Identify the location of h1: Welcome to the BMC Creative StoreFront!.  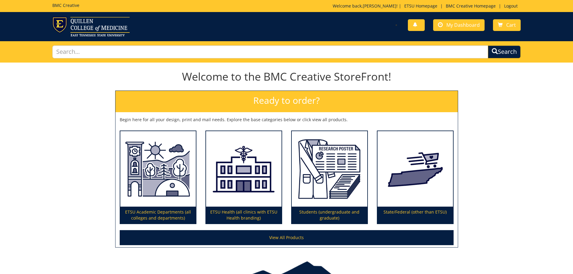
(287, 77).